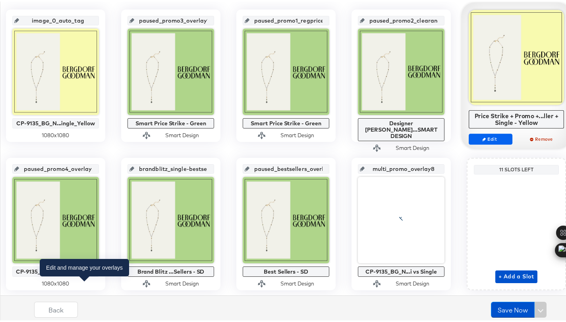  Describe the element at coordinates (56, 270) in the screenshot. I see `div: CP-9135_BG_N...e Day_Single` at that location.